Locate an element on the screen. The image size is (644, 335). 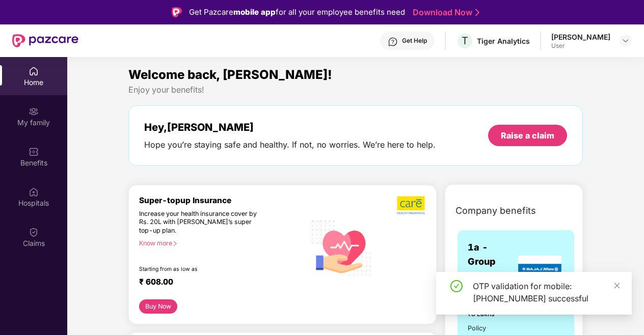
div: Super-topup Insurance is located at coordinates (223, 200).